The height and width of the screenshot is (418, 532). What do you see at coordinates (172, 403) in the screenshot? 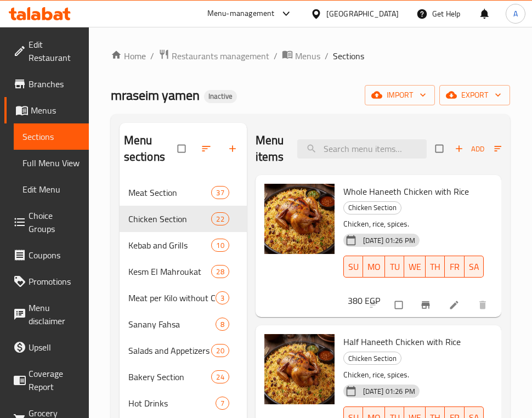
I see `div: Hot Drinks` at bounding box center [172, 403].